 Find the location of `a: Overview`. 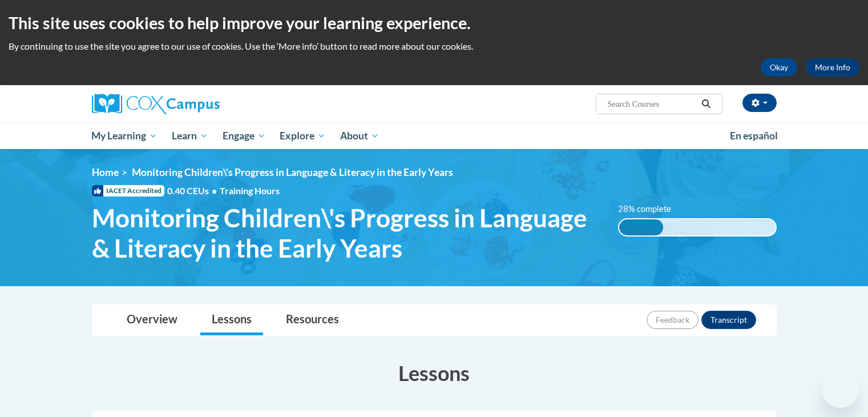

a: Overview is located at coordinates (152, 320).